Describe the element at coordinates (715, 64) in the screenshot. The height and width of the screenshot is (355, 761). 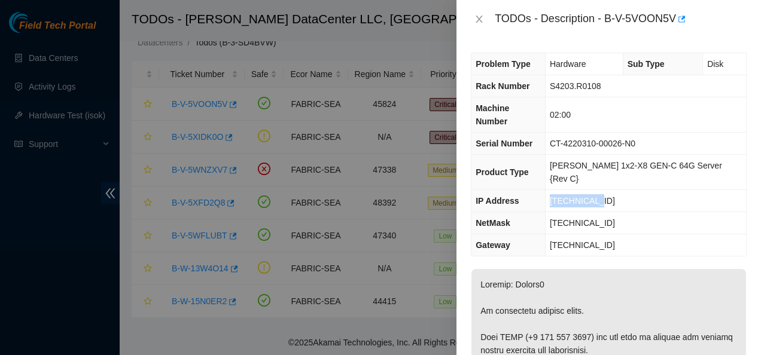
I see `span: Disk` at that location.